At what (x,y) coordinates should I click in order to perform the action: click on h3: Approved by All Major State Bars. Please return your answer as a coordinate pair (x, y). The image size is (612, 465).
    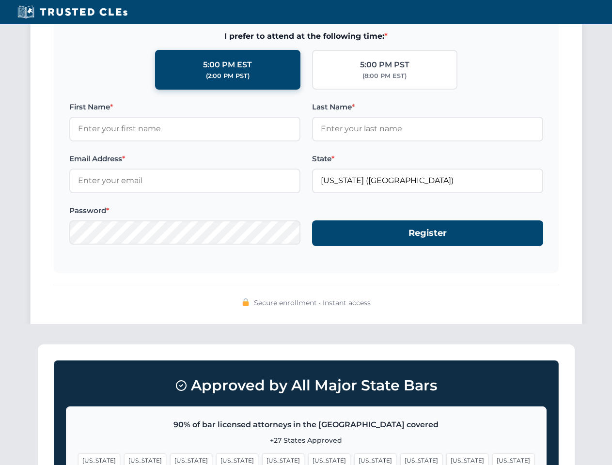
    Looking at the image, I should click on (306, 386).